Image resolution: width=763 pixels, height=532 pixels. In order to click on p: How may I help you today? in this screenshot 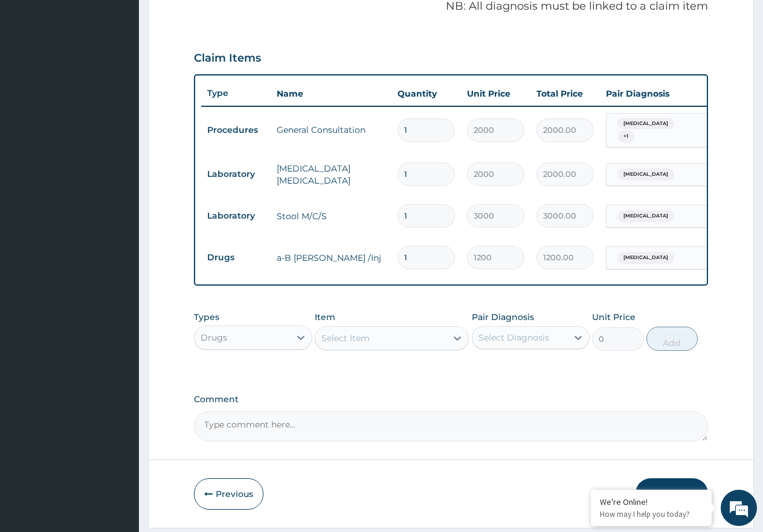, I will do `click(651, 514)`.